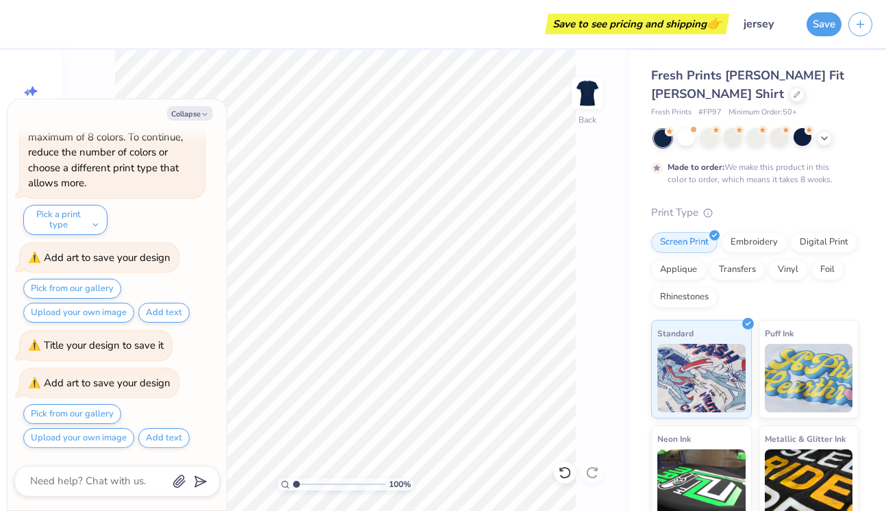  I want to click on div: Vinyl, so click(788, 270).